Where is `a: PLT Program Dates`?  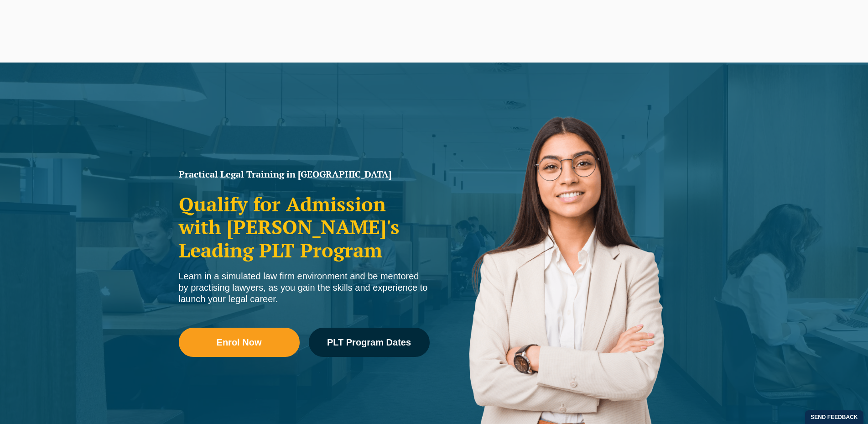 a: PLT Program Dates is located at coordinates (369, 343).